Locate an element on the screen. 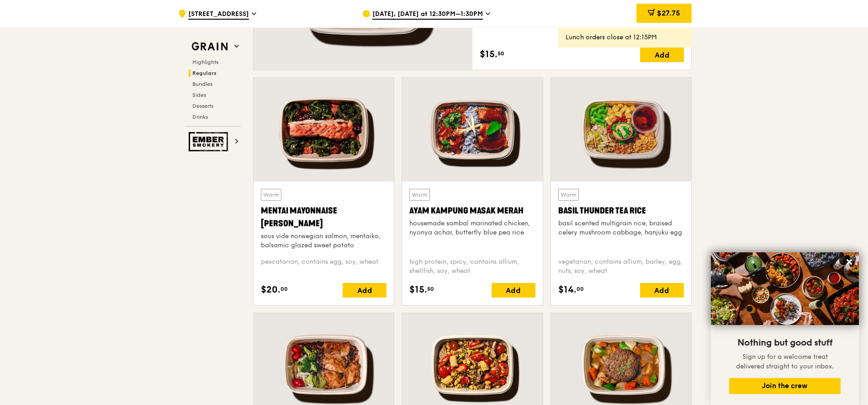  span: Nothing but good stuff is located at coordinates (785, 343).